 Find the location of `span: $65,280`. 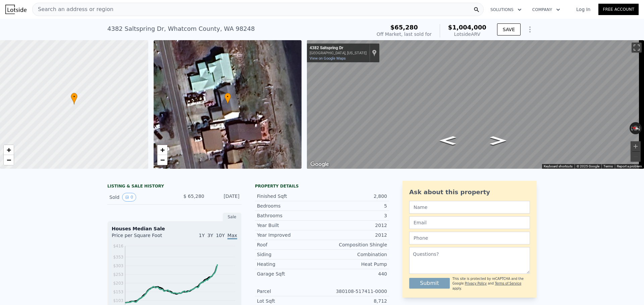

span: $65,280 is located at coordinates (404, 27).